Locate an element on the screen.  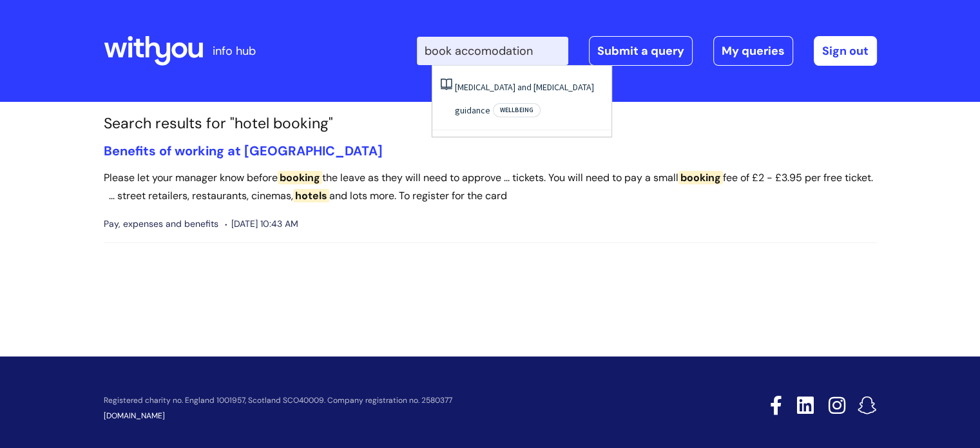
p: Please let your manager know before the leave as they will need to approve ... tickets. You will ... is located at coordinates (490, 187).